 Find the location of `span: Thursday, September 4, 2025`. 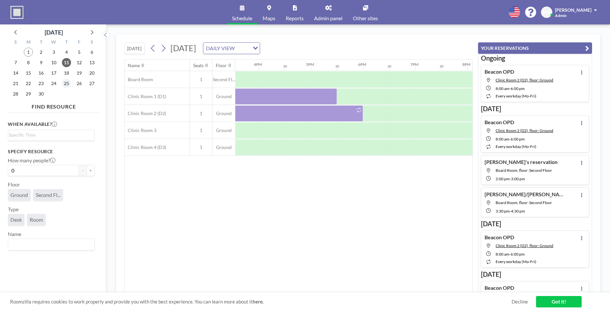

span: Thursday, September 4, 2025 is located at coordinates (66, 52).